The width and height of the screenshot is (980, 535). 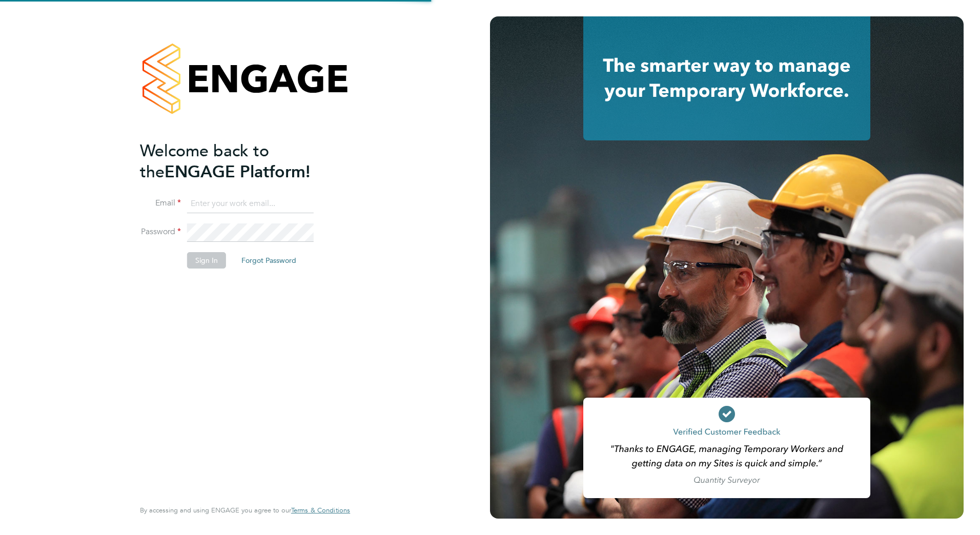 What do you see at coordinates (161, 203) in the screenshot?
I see `label: Email` at bounding box center [161, 203].